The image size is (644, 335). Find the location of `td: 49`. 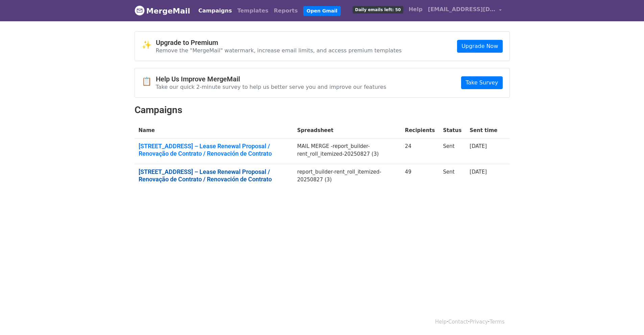

td: 49 is located at coordinates (420, 177).